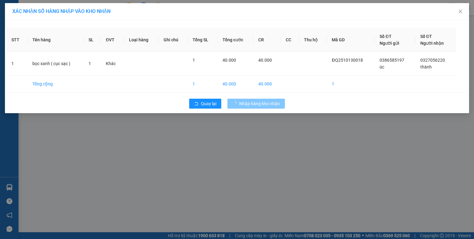 This screenshot has width=474, height=239. I want to click on span: 0327056220, so click(433, 60).